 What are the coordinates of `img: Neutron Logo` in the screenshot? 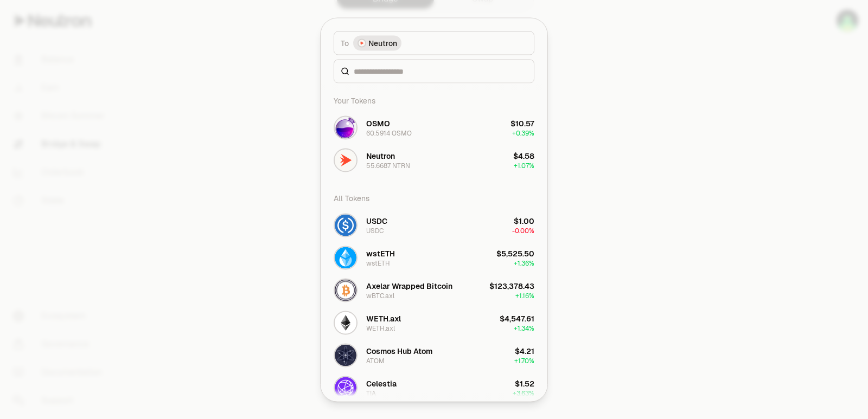 It's located at (362, 43).